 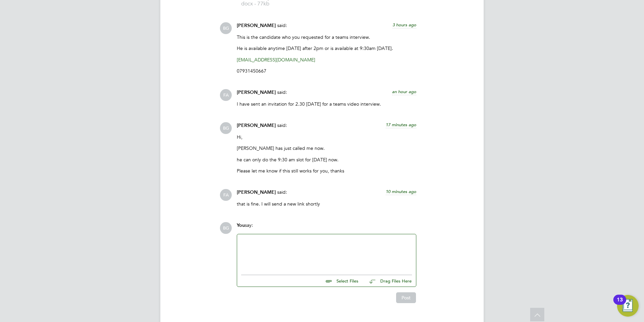 I want to click on div: 13, so click(x=620, y=304).